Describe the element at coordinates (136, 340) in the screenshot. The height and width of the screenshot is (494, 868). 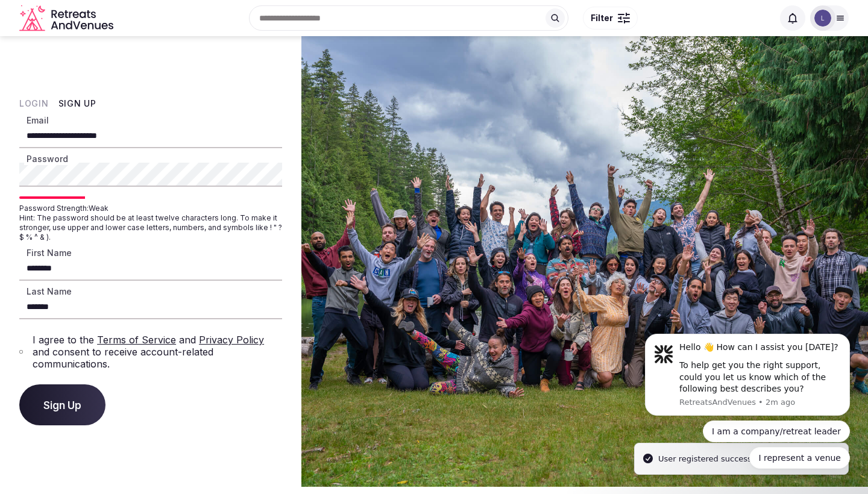
I see `a: Terms of Service` at that location.